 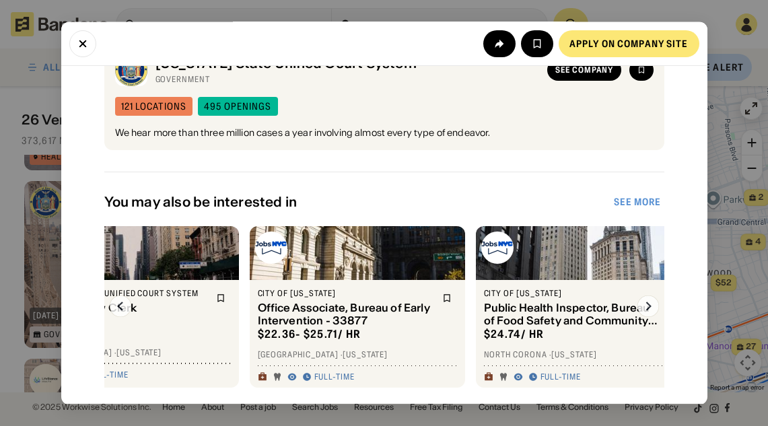 What do you see at coordinates (131, 70) in the screenshot?
I see `img: New York State Unified Court System logo` at bounding box center [131, 70].